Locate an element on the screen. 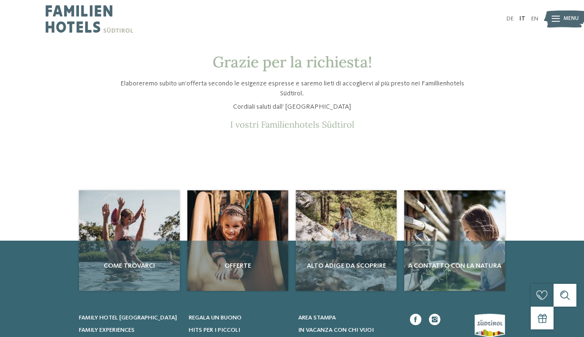 This screenshot has height=337, width=584. a: In vacanza con chi vuoi is located at coordinates (348, 331).